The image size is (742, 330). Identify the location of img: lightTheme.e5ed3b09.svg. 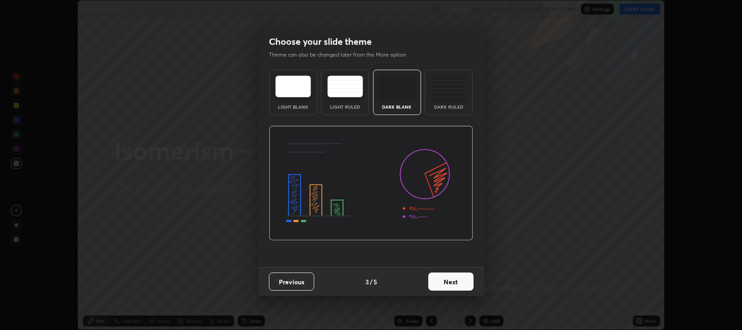
(293, 86).